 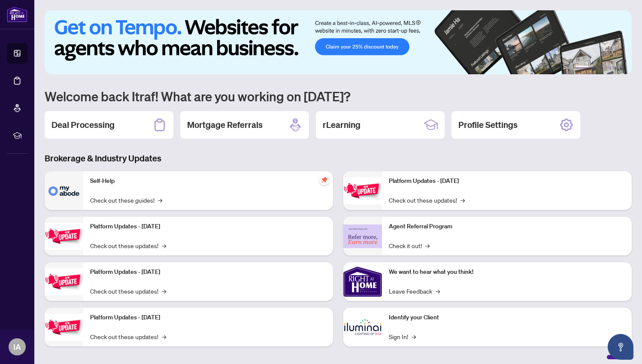 What do you see at coordinates (225, 125) in the screenshot?
I see `h2: Mortgage Referrals` at bounding box center [225, 125].